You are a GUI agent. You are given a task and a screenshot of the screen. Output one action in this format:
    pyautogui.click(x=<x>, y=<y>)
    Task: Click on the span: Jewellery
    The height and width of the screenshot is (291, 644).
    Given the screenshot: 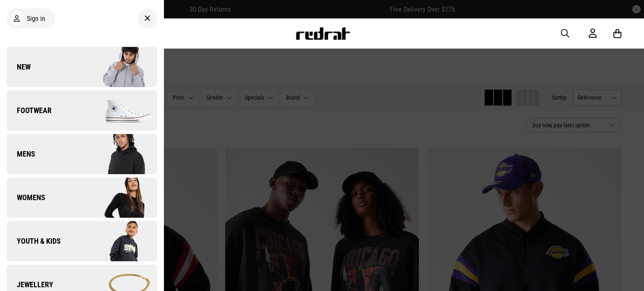 What is the action you would take?
    pyautogui.click(x=30, y=285)
    